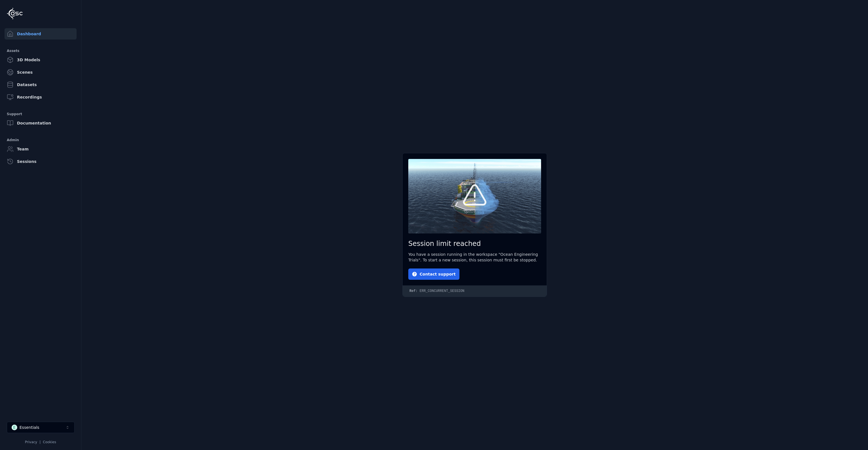  Describe the element at coordinates (413, 291) in the screenshot. I see `strong: Ref:` at that location.